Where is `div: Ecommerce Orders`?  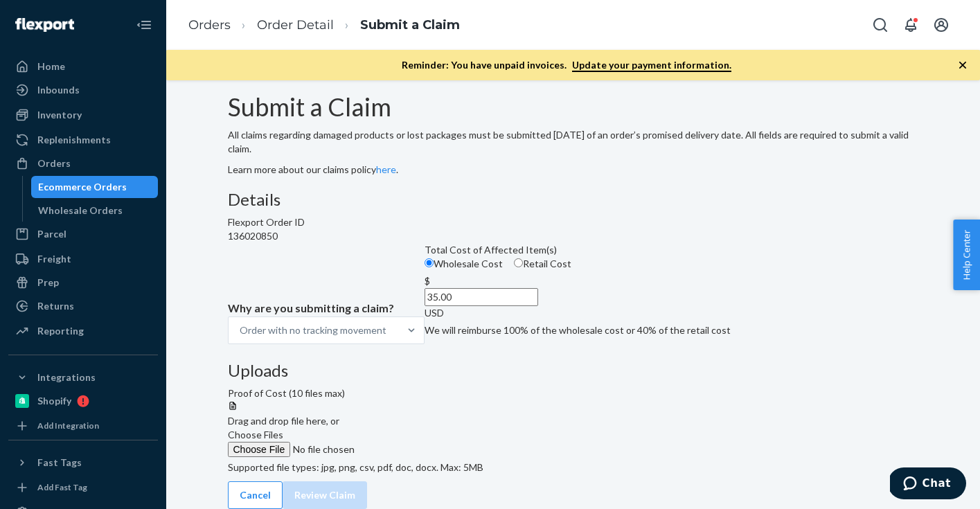 div: Ecommerce Orders is located at coordinates (83, 187).